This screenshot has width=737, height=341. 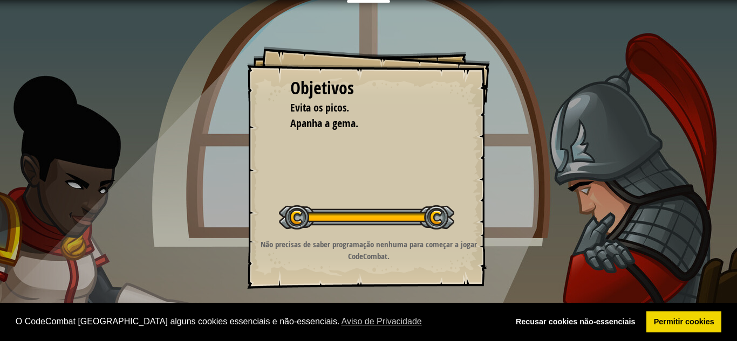 I want to click on p: Não precisas de saber programação nenhuma para começar a jogar CodeCombat., so click(x=368, y=250).